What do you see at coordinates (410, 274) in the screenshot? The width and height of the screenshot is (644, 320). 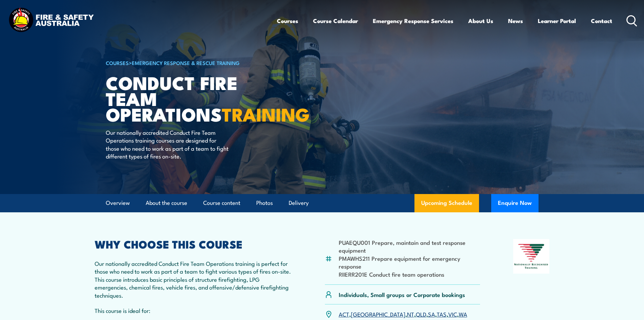 I see `li: RIIERR201E Conduct fire team operations` at bounding box center [410, 274].